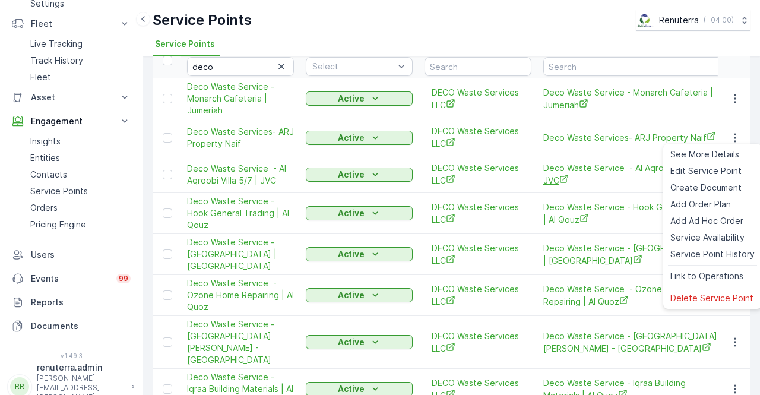  I want to click on p: Documents, so click(81, 326).